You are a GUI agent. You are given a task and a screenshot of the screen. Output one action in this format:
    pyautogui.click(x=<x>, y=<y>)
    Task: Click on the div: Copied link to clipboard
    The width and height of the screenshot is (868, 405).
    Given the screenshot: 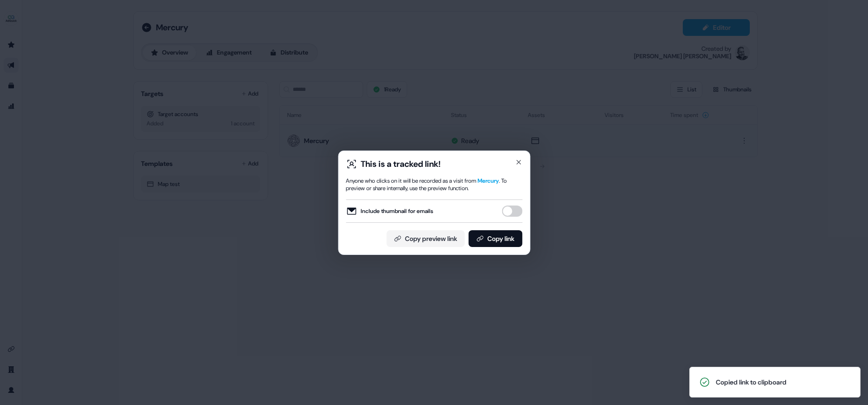 What is the action you would take?
    pyautogui.click(x=751, y=382)
    